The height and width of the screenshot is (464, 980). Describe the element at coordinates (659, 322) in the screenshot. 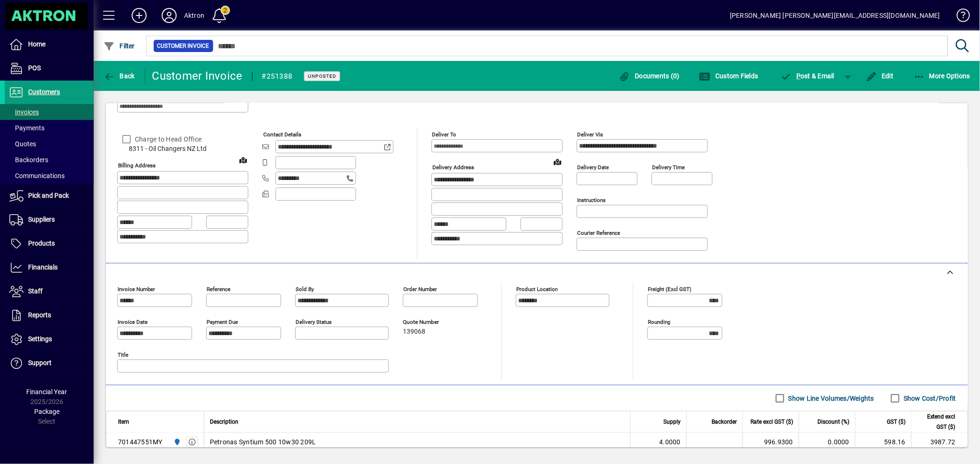

I see `mat-label: Rounding` at that location.